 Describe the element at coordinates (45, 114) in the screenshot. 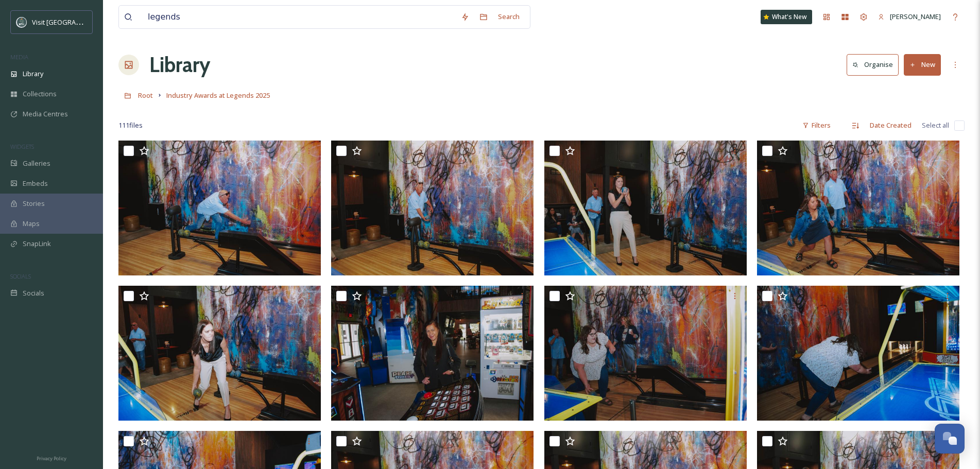

I see `span: Media Centres` at that location.